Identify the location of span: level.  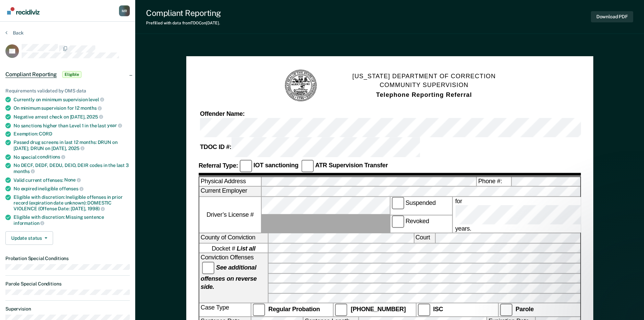
(96, 100).